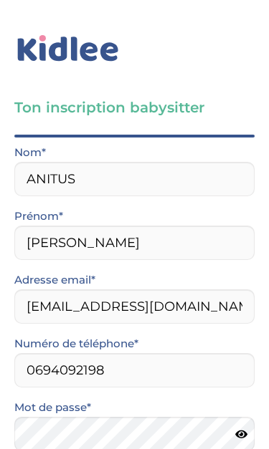 Image resolution: width=269 pixels, height=449 pixels. I want to click on h3: Ton inscription babysitter, so click(134, 107).